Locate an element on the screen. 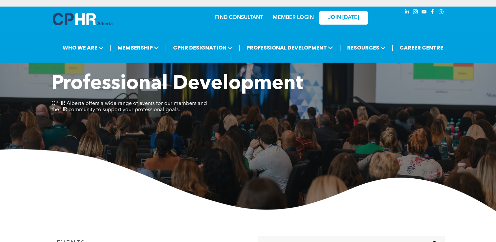 Image resolution: width=496 pixels, height=242 pixels. a: facebook is located at coordinates (433, 12).